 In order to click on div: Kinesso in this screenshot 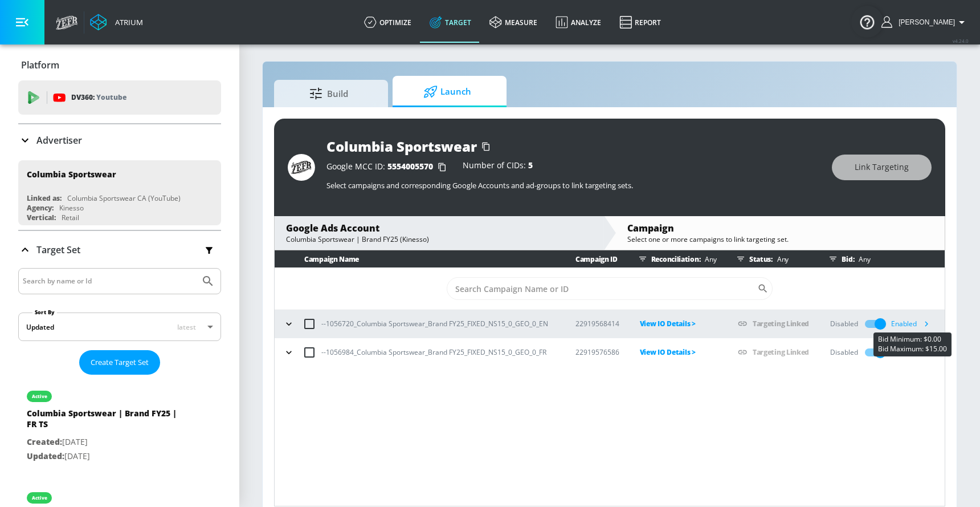, I will do `click(71, 208)`.